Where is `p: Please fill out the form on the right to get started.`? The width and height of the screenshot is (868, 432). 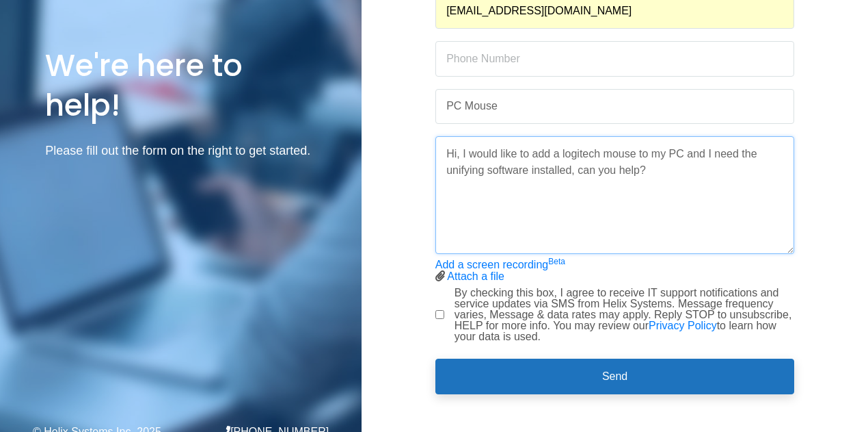 p: Please fill out the form on the right to get started. is located at coordinates (180, 150).